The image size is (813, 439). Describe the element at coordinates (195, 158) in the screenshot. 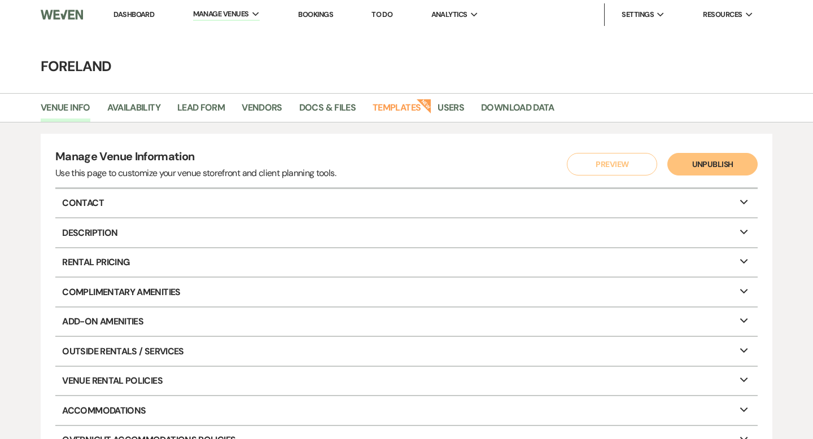

I see `h4: Manage Venue Information` at that location.